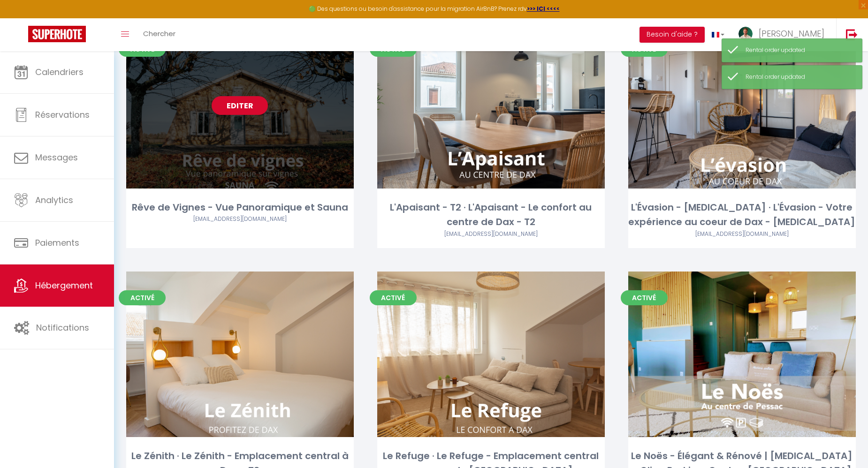 This screenshot has height=468, width=868. I want to click on img: logout, so click(851, 34).